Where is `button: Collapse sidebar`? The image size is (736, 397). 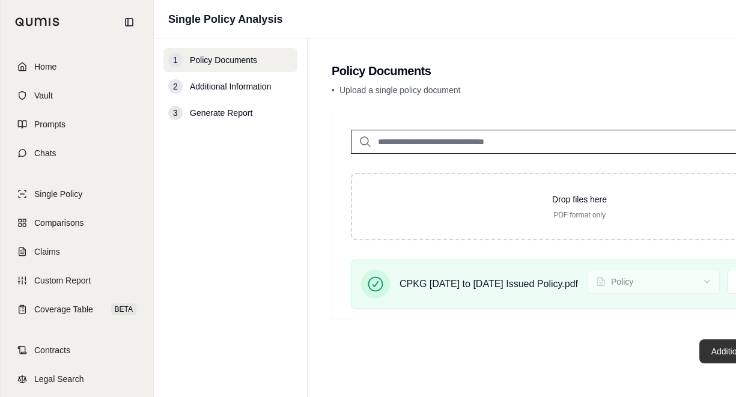
button: Collapse sidebar is located at coordinates (129, 22).